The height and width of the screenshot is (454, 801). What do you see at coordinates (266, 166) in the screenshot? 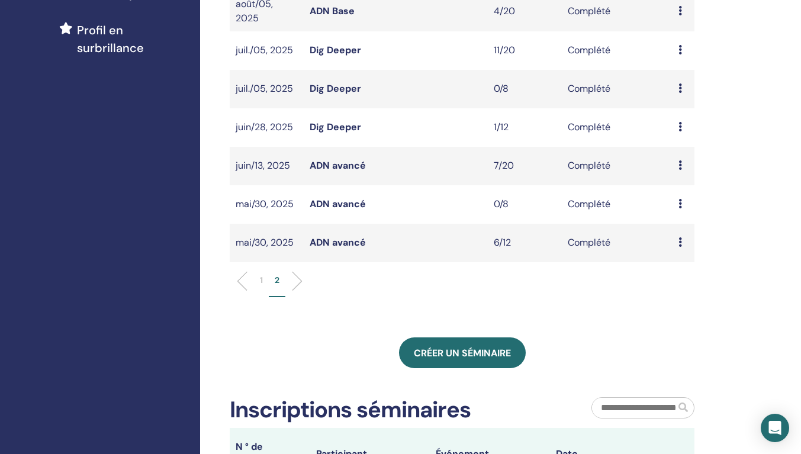
I see `td: juin/13, 2025` at bounding box center [266, 166].